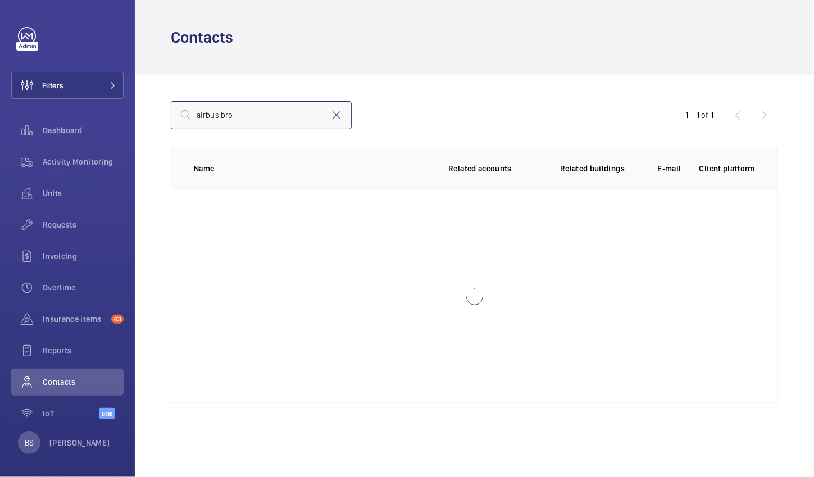 Image resolution: width=814 pixels, height=477 pixels. Describe the element at coordinates (75, 319) in the screenshot. I see `span: Insurance items` at that location.